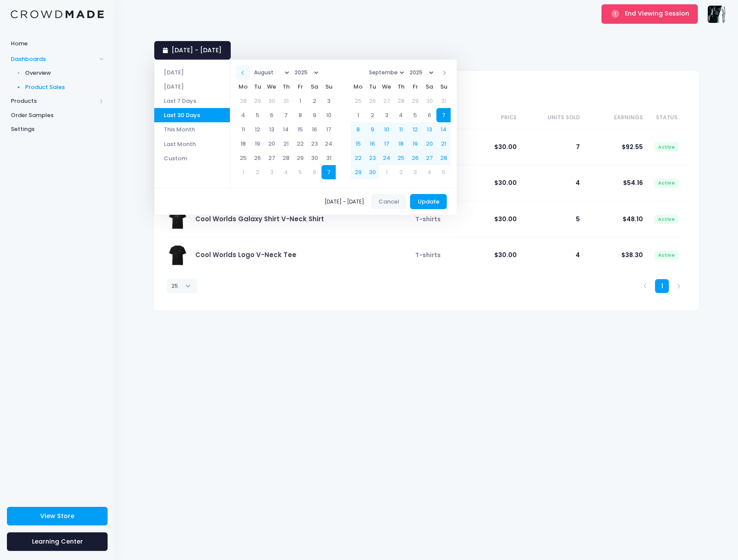  I want to click on img: Logo, so click(57, 14).